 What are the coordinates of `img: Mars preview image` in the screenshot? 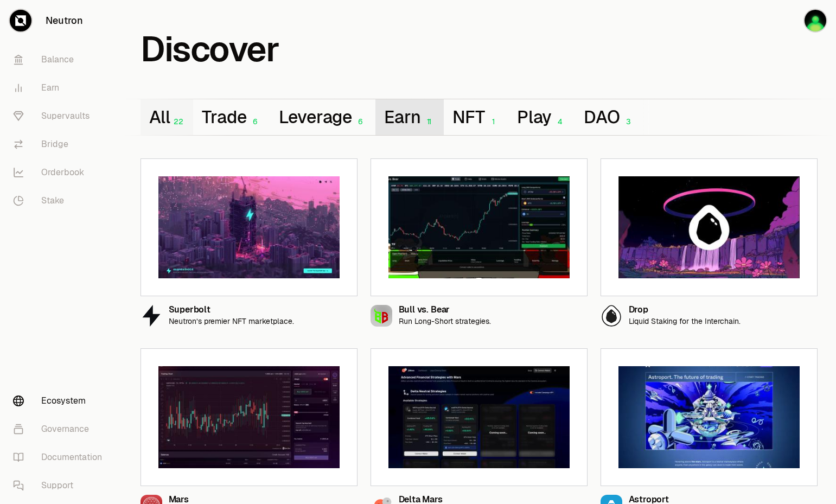 It's located at (249, 417).